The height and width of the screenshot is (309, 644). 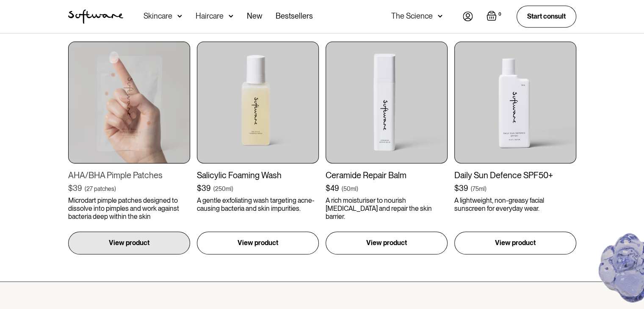 What do you see at coordinates (515, 148) in the screenshot?
I see `a: Daily Sun Defence SPF50+$39(75ml)A lightweight, non-greasy facial sunscreen for everyday wear.Vie...` at bounding box center [515, 148].